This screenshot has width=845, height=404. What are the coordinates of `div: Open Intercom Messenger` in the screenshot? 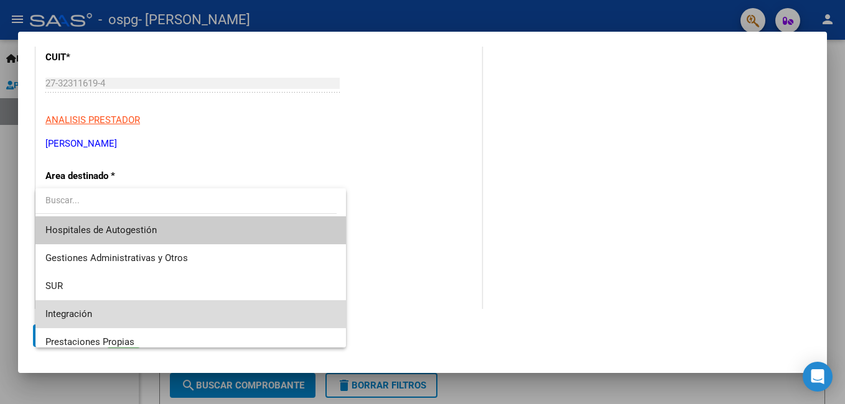 It's located at (818, 377).